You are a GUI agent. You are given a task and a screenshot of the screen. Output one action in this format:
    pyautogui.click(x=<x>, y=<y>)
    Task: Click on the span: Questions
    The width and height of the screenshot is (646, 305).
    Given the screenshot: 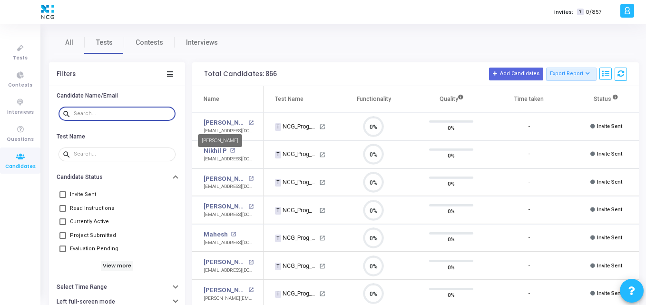 What is the action you would take?
    pyautogui.click(x=20, y=139)
    